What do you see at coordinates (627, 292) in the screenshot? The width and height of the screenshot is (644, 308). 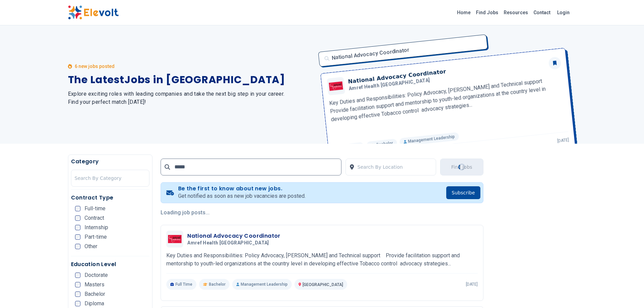 I see `div: Chat Widget` at bounding box center [627, 292].